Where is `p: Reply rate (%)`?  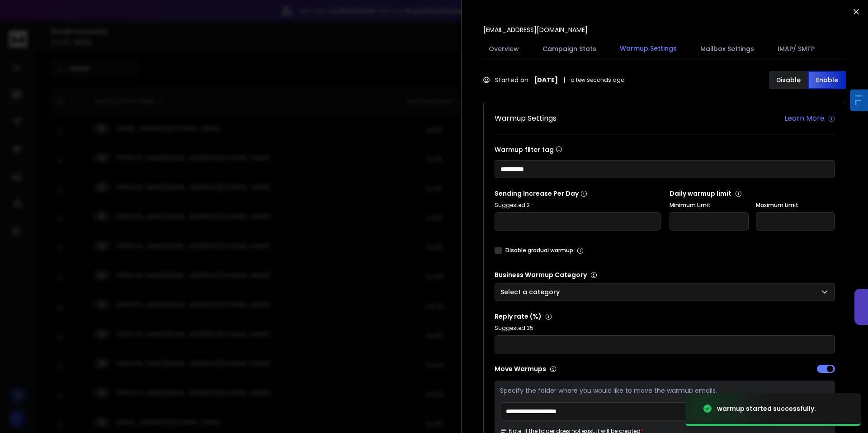 p: Reply rate (%) is located at coordinates (665, 316).